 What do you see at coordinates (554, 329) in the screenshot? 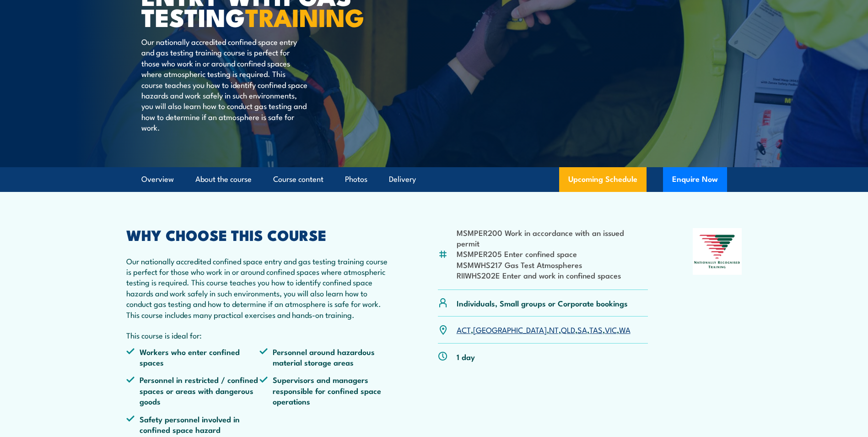
I see `a: NT` at bounding box center [554, 329].